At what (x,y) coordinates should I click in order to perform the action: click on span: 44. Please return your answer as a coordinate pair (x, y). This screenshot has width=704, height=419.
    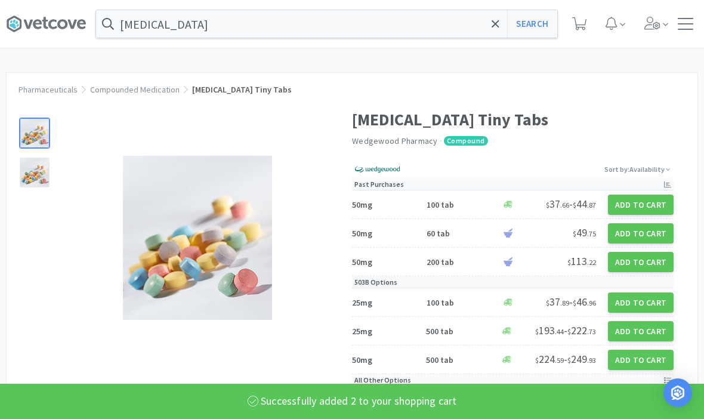
    Looking at the image, I should click on (584, 203).